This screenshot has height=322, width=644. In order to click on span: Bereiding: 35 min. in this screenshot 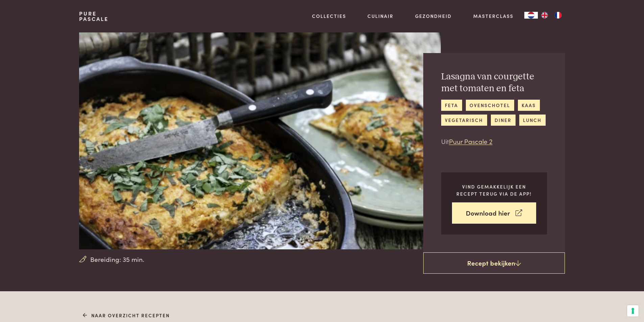, I will do `click(117, 259)`.